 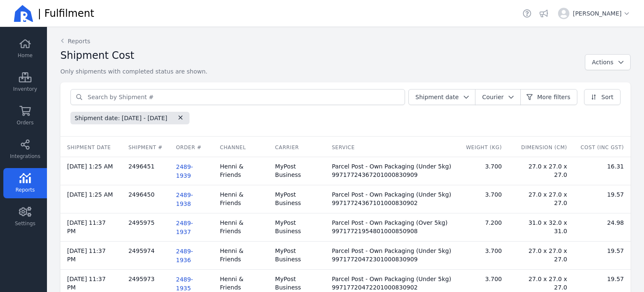 I want to click on button: Courier, so click(x=498, y=97).